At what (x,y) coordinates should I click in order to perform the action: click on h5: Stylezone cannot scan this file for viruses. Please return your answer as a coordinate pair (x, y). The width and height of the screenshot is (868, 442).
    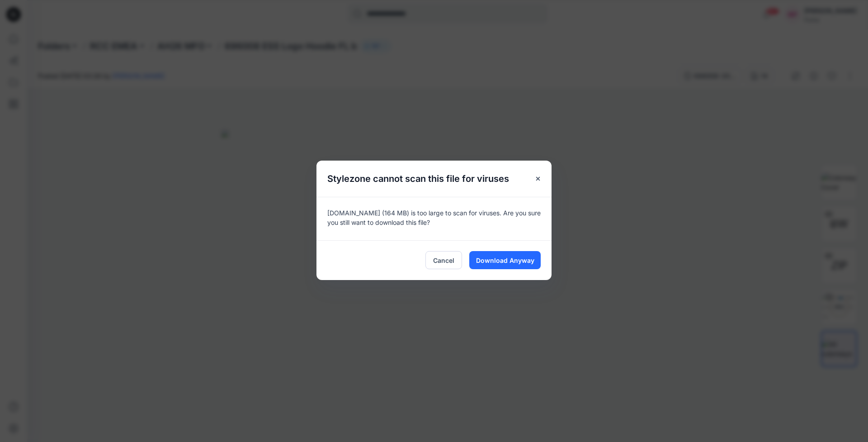
    Looking at the image, I should click on (418, 179).